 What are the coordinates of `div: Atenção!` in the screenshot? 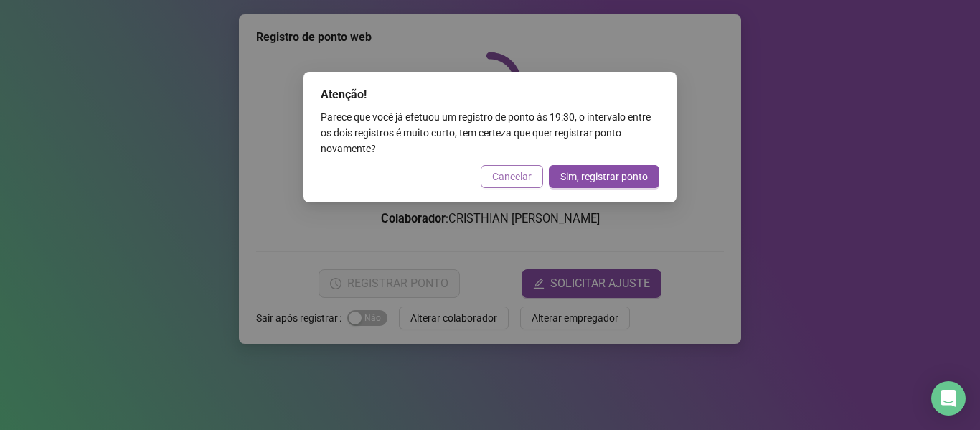 It's located at (490, 95).